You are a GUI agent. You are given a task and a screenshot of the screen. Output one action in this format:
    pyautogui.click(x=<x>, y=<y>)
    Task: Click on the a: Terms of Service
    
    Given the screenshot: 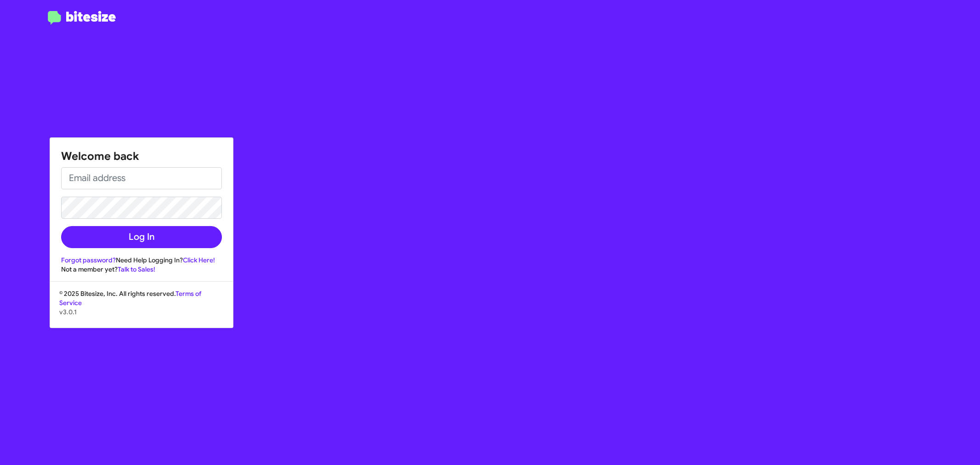 What is the action you would take?
    pyautogui.click(x=130, y=298)
    